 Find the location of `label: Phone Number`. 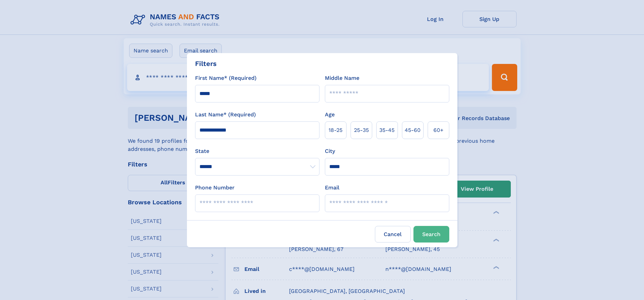

label: Phone Number is located at coordinates (215, 188).